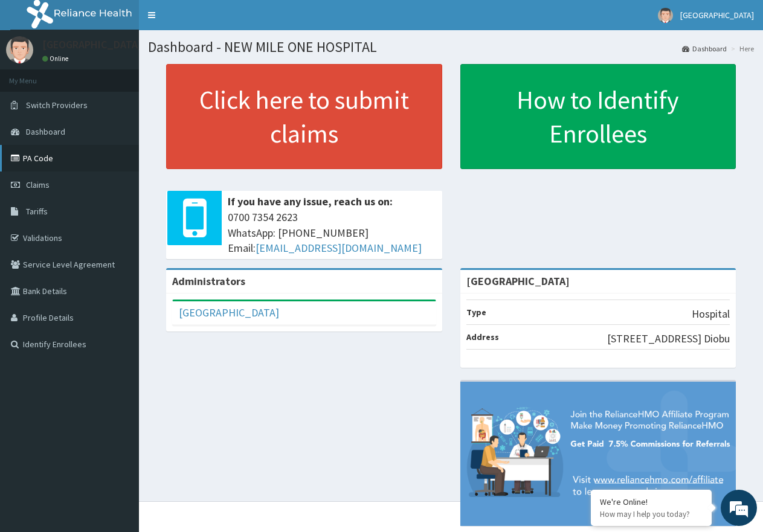 Image resolution: width=763 pixels, height=532 pixels. What do you see at coordinates (741, 48) in the screenshot?
I see `li: Here` at bounding box center [741, 48].